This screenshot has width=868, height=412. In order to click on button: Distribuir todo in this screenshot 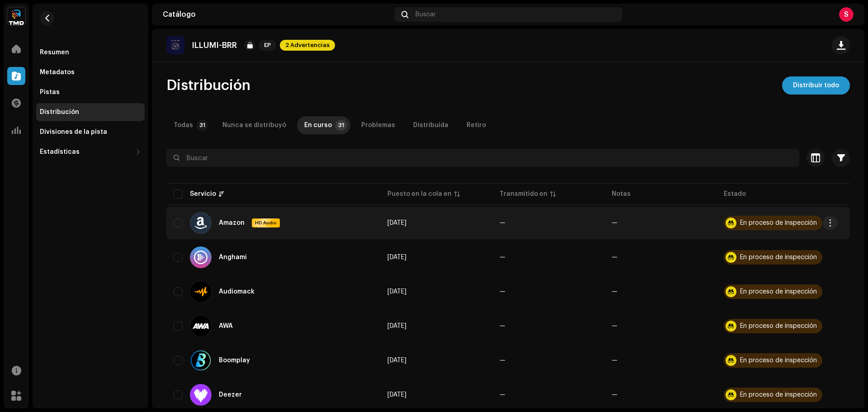, I will do `click(816, 85)`.